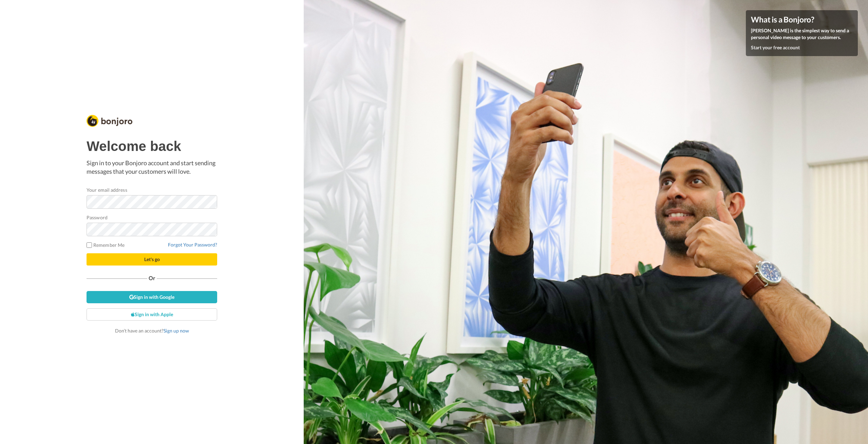  I want to click on span: Let's go, so click(152, 259).